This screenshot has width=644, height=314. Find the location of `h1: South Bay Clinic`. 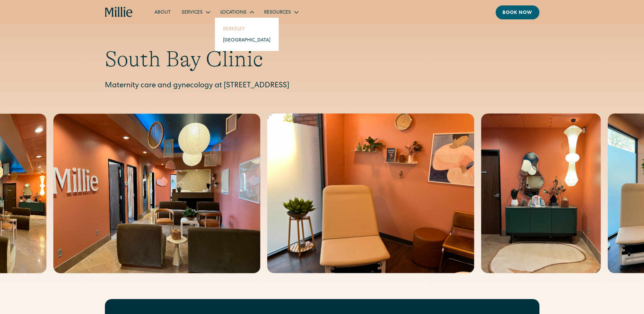

h1: South Bay Clinic is located at coordinates (322, 59).